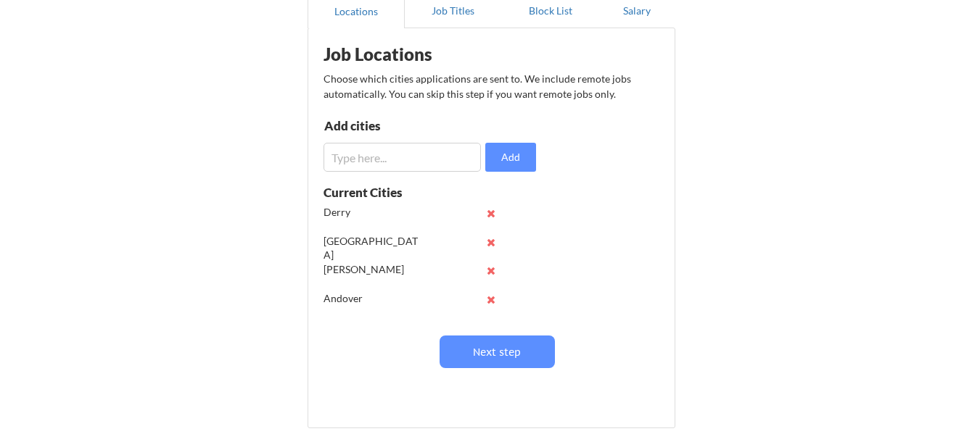 This screenshot has height=434, width=980. I want to click on div: Derry, so click(371, 213).